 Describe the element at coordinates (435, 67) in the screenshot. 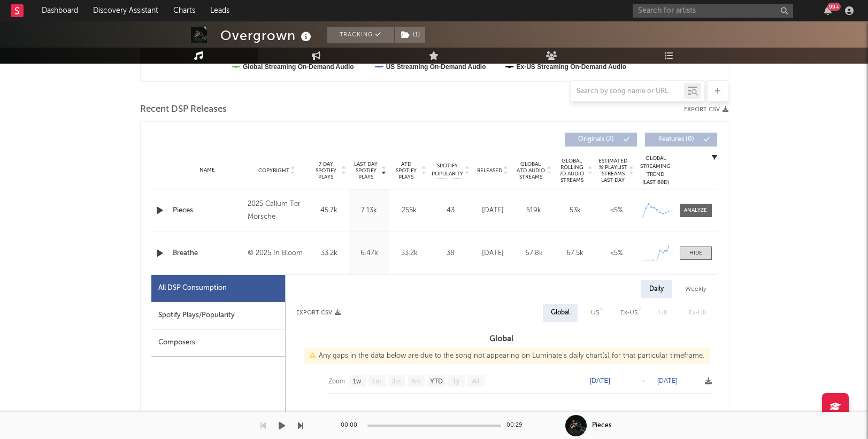

I see `text: US Streaming On-Demand Audio` at that location.